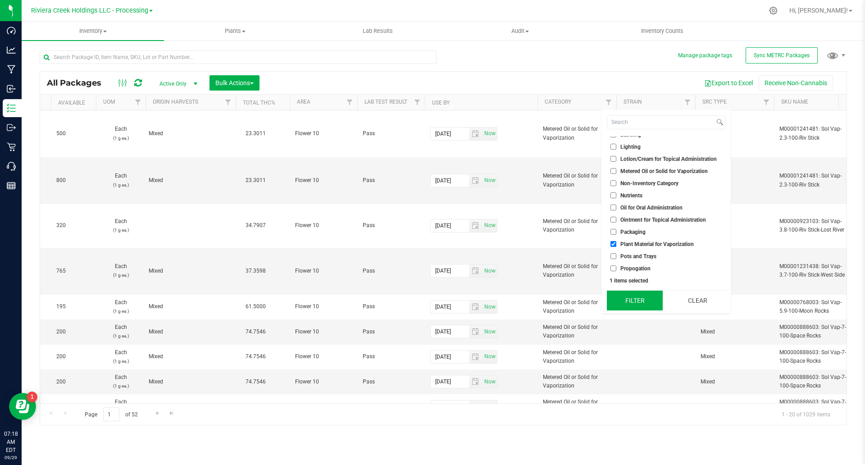  Describe the element at coordinates (235, 31) in the screenshot. I see `a: Plants` at that location.